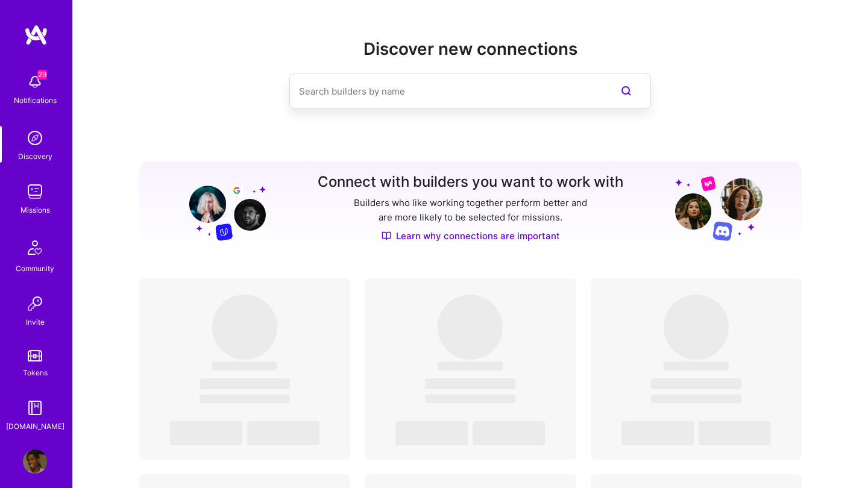 Image resolution: width=868 pixels, height=488 pixels. Describe the element at coordinates (35, 322) in the screenshot. I see `div: Invite` at that location.